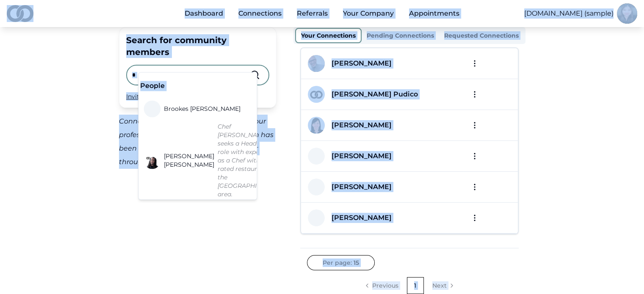 This screenshot has height=294, width=644. Describe the element at coordinates (260, 13) in the screenshot. I see `a: Connections` at that location.